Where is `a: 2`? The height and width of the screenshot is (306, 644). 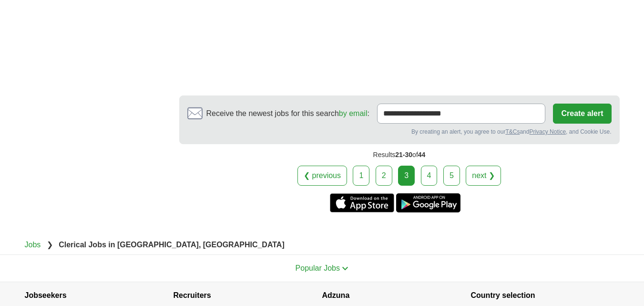
a: 2 is located at coordinates (383, 176).